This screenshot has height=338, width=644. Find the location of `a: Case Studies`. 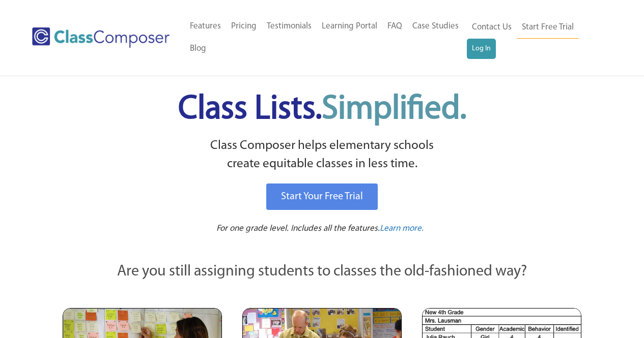

a: Case Studies is located at coordinates (435, 26).